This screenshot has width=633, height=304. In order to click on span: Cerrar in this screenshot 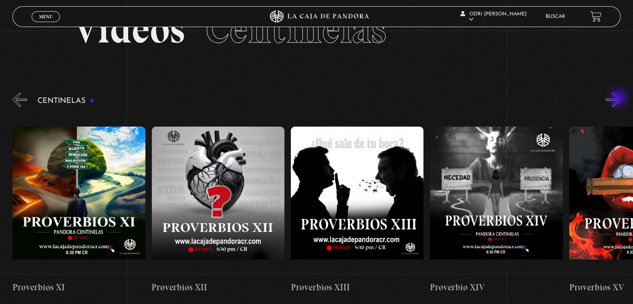, I will do `click(46, 24)`.